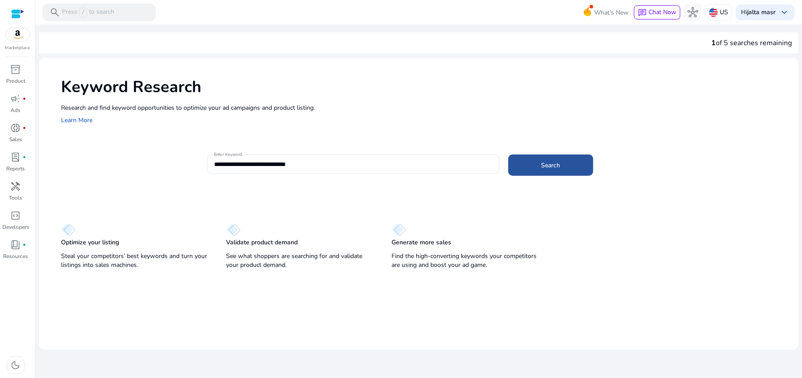 The image size is (802, 378). What do you see at coordinates (693, 12) in the screenshot?
I see `span: hub` at bounding box center [693, 12].